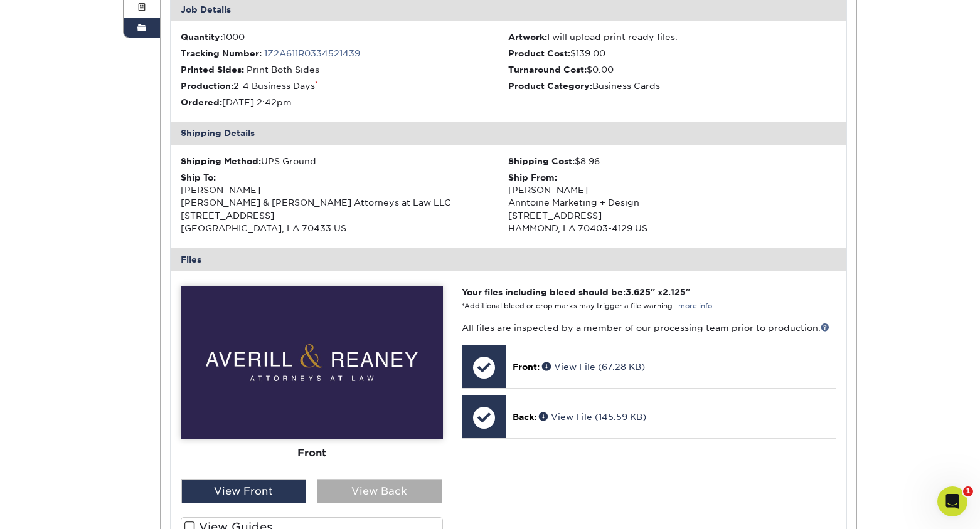 The height and width of the screenshot is (529, 980). Describe the element at coordinates (380, 492) in the screenshot. I see `div: View Back` at that location.